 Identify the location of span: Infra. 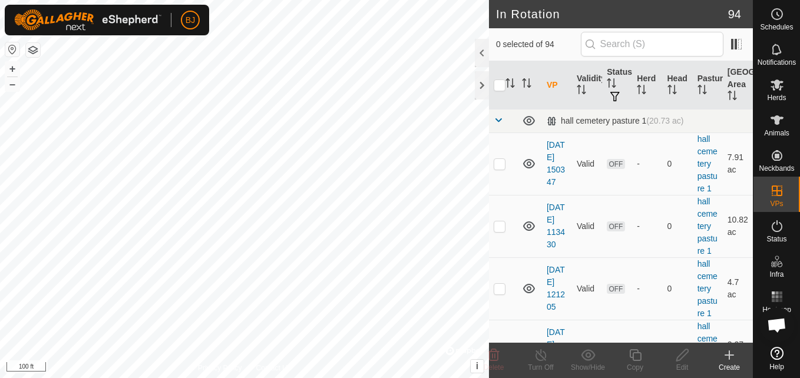
(776, 274).